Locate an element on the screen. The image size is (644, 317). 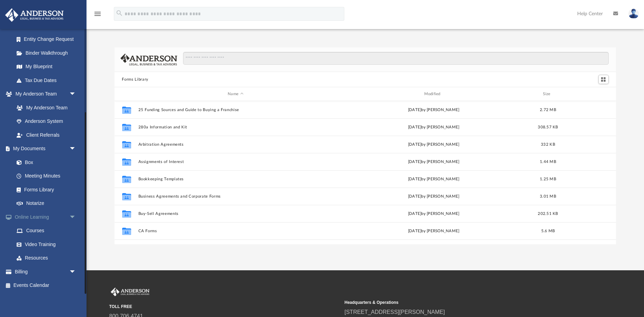
span: 5.6 MB is located at coordinates (548, 231).